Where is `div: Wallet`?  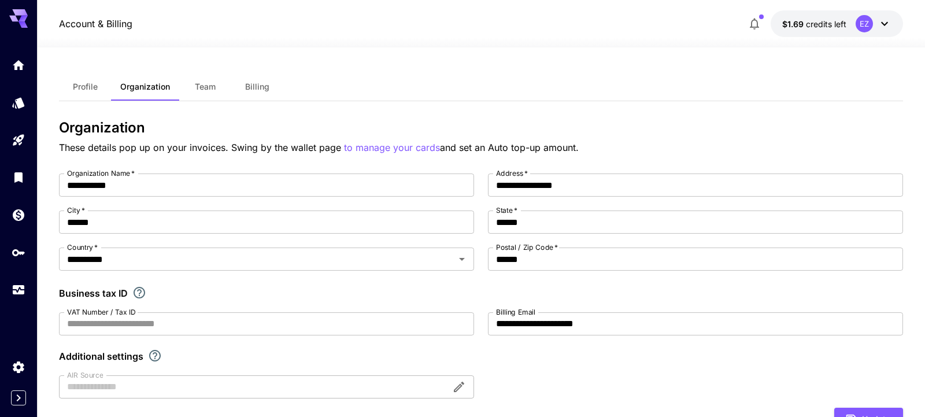 div: Wallet is located at coordinates (18, 211).